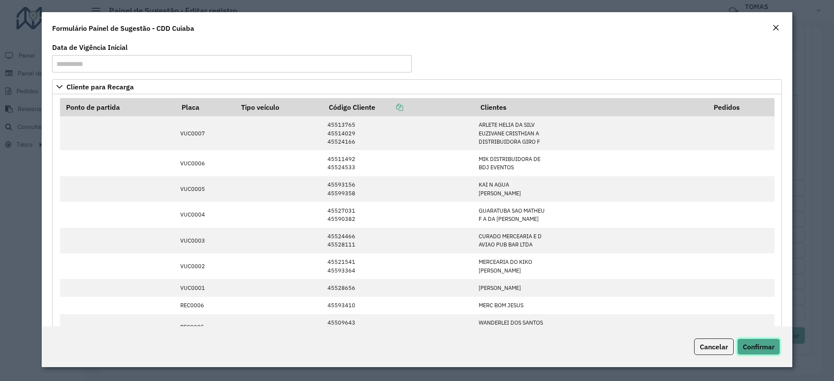 This screenshot has width=834, height=381. I want to click on td: 45593156 45599358, so click(399, 189).